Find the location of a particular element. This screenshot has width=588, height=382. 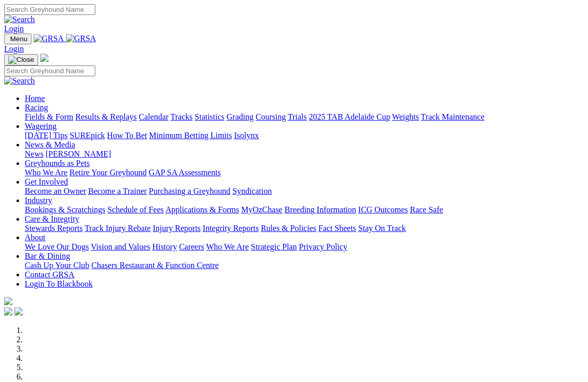

a: Weights is located at coordinates (405, 116).